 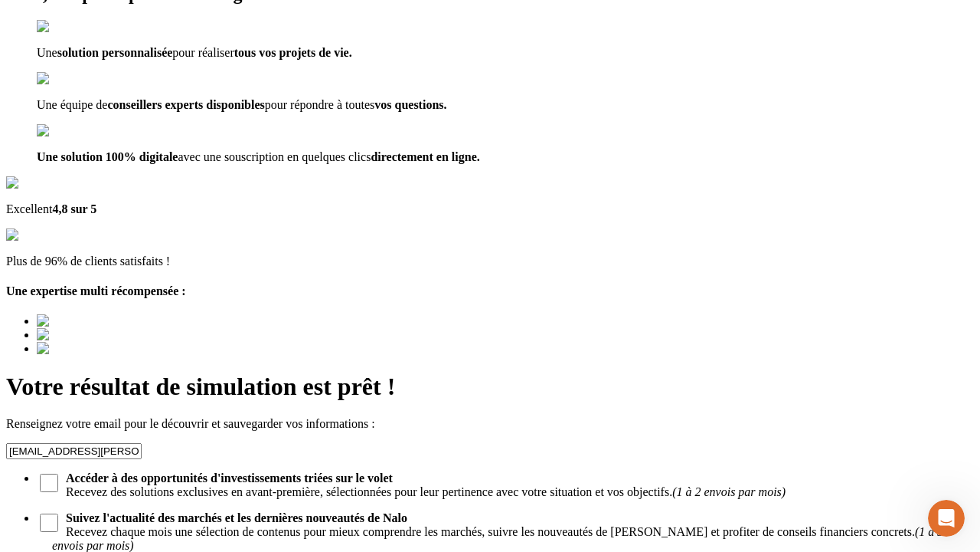 What do you see at coordinates (29, 208) in the screenshot?
I see `span: Excellent` at bounding box center [29, 208].